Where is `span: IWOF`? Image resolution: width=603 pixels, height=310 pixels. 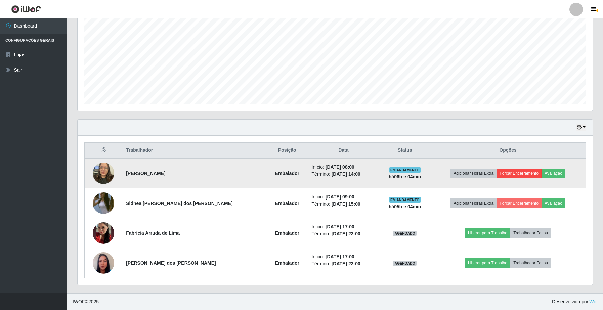
span: IWOF is located at coordinates (79, 302).